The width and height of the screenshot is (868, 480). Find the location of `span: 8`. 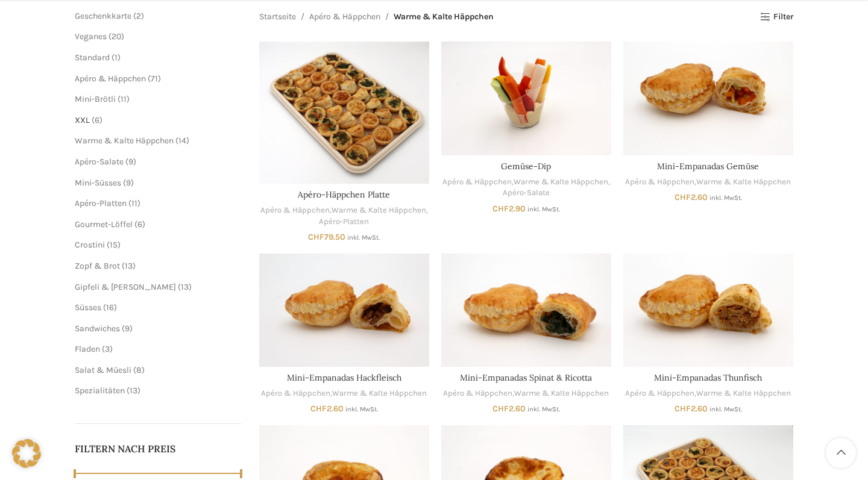

span: 8 is located at coordinates (138, 370).